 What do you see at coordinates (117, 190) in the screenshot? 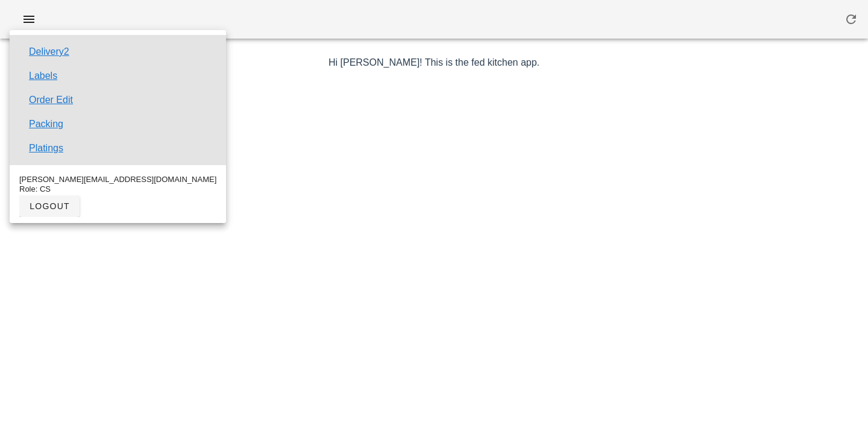
I see `div: Role: CS` at bounding box center [117, 190].